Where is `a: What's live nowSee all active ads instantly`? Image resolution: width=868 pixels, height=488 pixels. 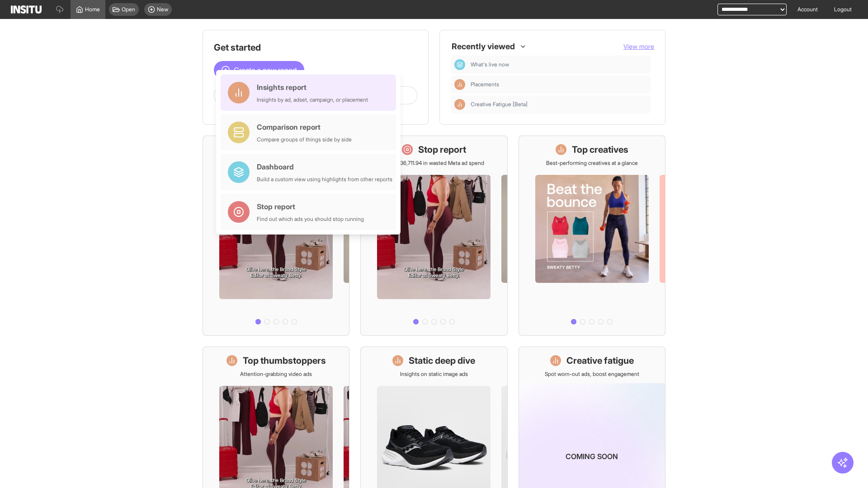
a: What's live nowSee all active ads instantly is located at coordinates (276, 235).